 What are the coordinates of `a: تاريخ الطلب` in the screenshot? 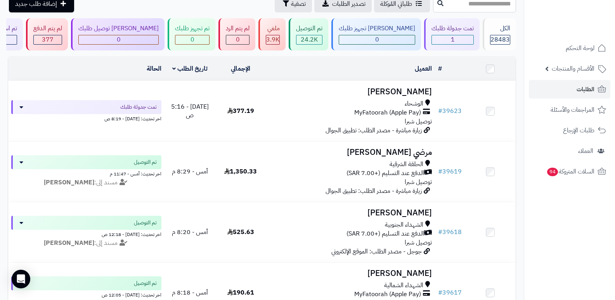 It's located at (190, 69).